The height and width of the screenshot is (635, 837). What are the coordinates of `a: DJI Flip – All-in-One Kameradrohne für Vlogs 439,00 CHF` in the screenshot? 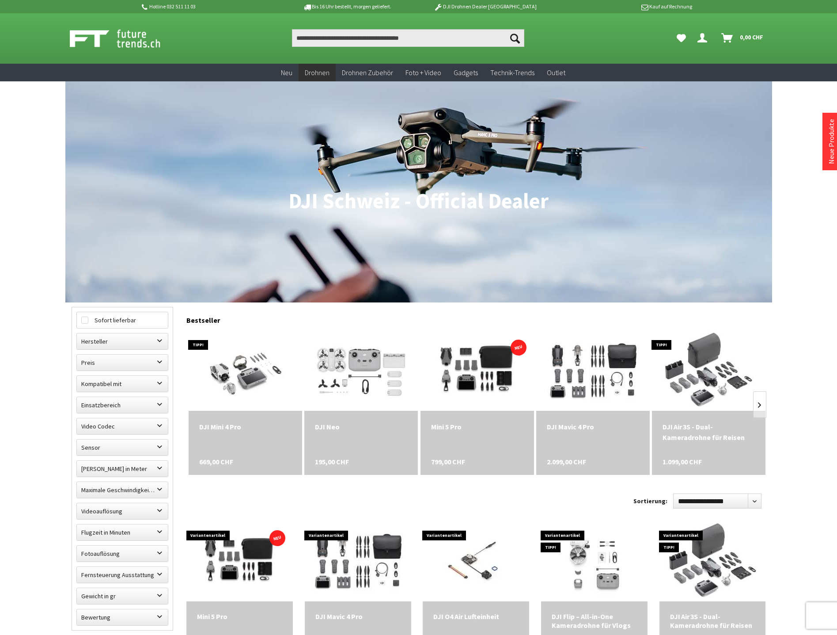 It's located at (594, 620).